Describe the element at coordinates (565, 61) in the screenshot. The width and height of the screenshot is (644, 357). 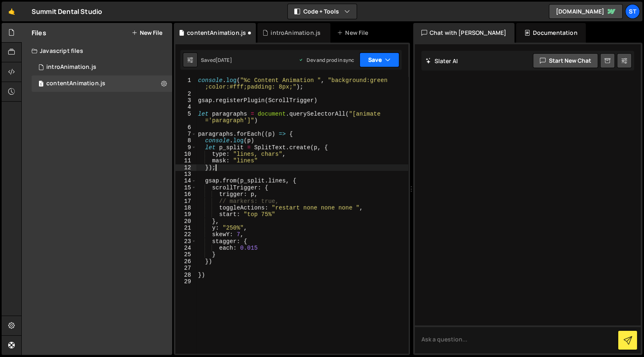
I see `button: Start new chat` at that location.